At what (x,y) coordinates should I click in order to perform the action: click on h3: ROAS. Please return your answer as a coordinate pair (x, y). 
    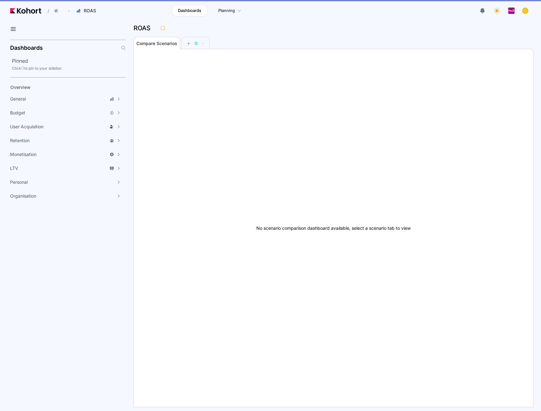
    Looking at the image, I should click on (144, 28).